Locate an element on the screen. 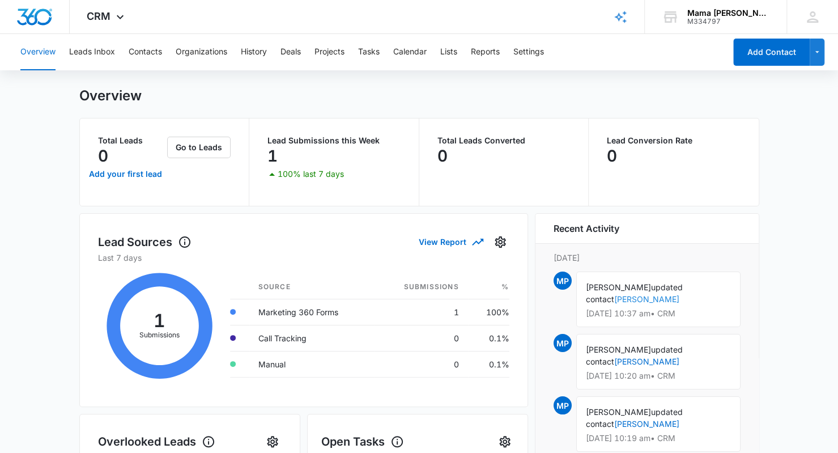  p: 1 is located at coordinates (272, 156).